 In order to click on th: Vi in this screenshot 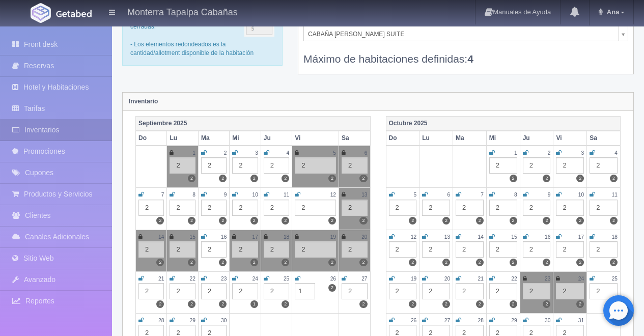, I will do `click(570, 138)`.